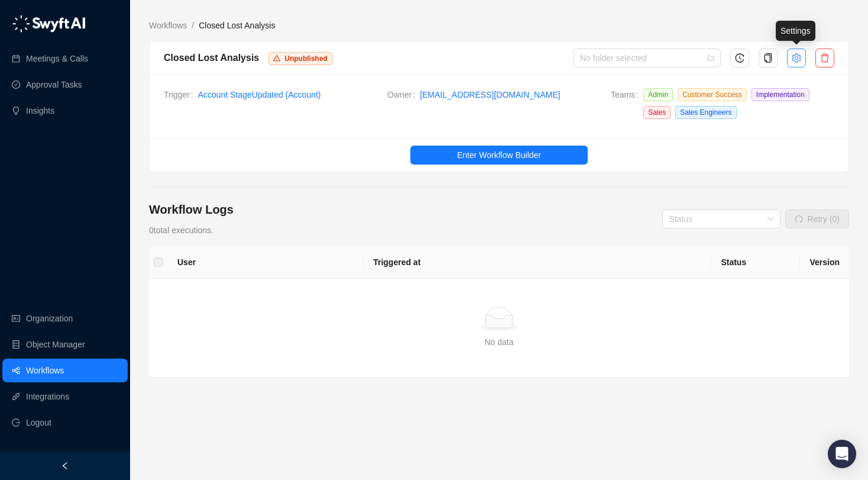  I want to click on button: Enter Workflow Builder, so click(499, 155).